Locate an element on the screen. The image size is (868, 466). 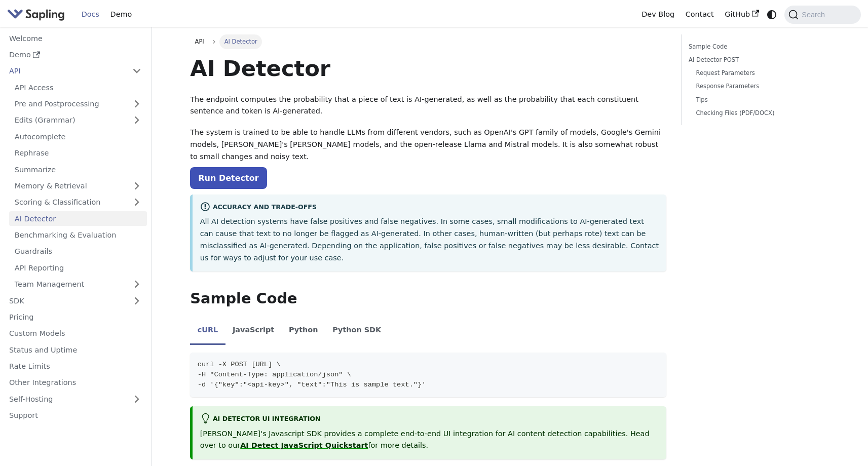
span: API is located at coordinates (200, 42).